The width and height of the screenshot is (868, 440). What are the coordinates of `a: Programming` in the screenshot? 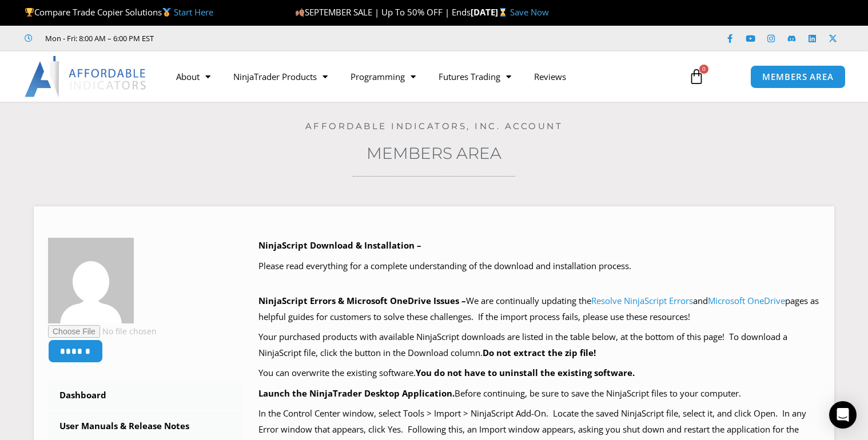 It's located at (383, 76).